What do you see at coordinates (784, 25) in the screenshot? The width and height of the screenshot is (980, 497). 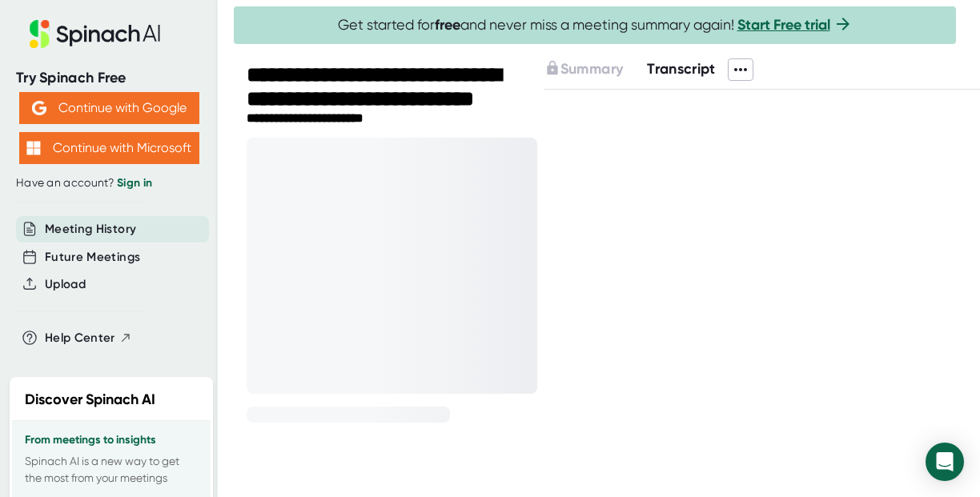 I see `a: Start Free trial` at bounding box center [784, 25].